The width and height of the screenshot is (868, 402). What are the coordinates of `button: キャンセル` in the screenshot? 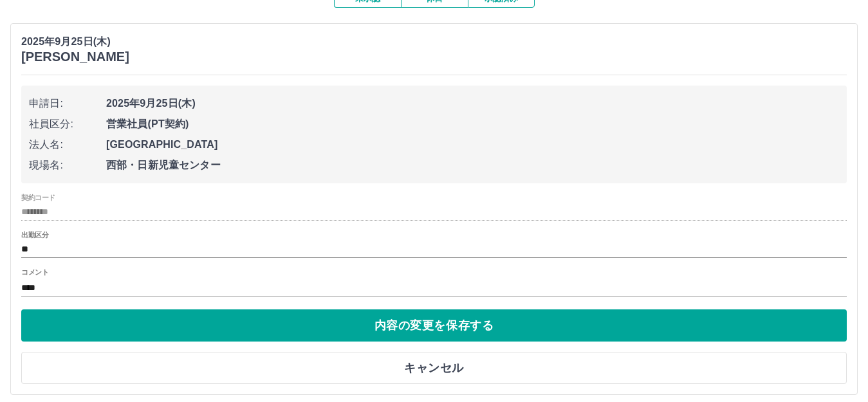 It's located at (434, 368).